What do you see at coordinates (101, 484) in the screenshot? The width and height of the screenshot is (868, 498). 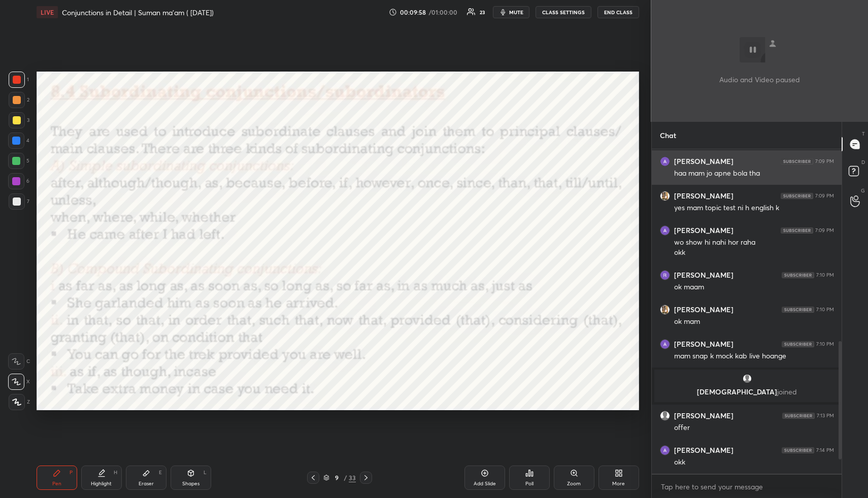 I see `div: Highlight` at bounding box center [101, 484].